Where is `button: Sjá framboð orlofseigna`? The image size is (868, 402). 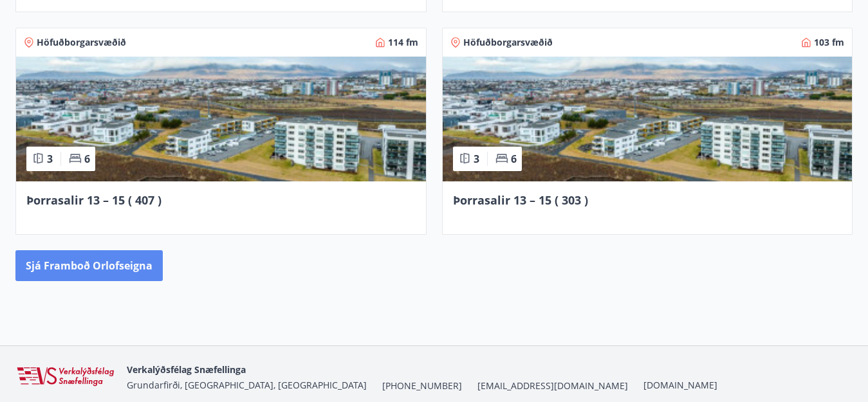 button: Sjá framboð orlofseigna is located at coordinates (89, 265).